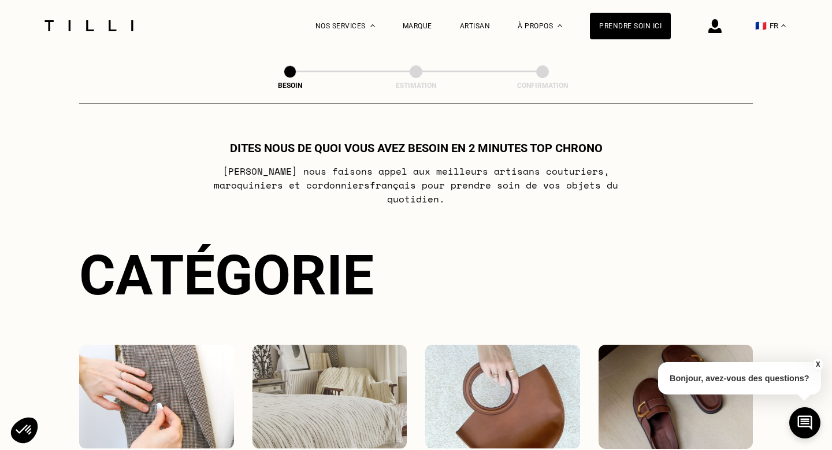  I want to click on div: Artisan, so click(475, 26).